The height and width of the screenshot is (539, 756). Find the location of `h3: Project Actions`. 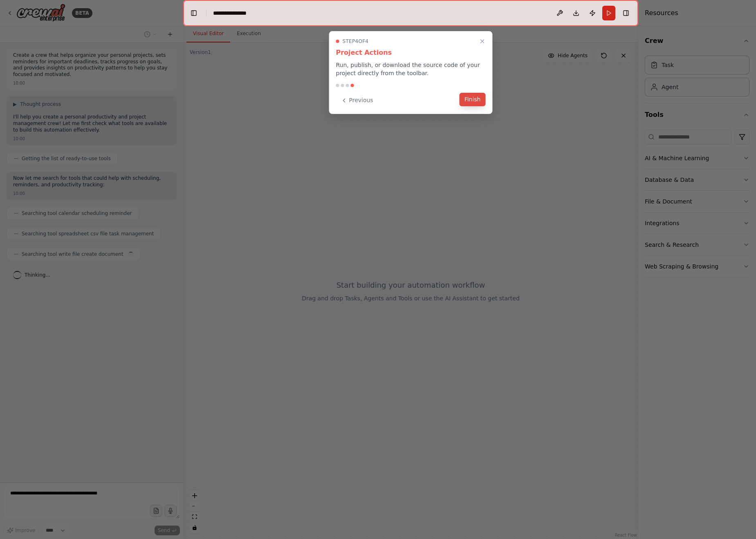

h3: Project Actions is located at coordinates (411, 52).